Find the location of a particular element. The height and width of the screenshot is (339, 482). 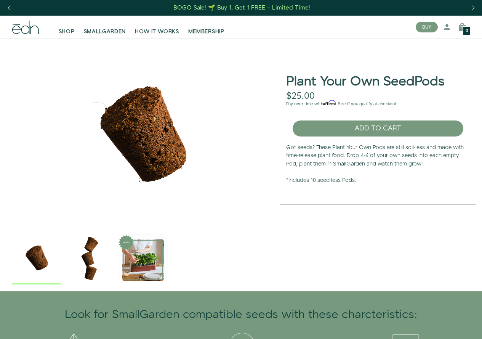

div: BOGO Sale! 🌱 Buy 1, Get 1 FREE – Limited Time! is located at coordinates (242, 8).